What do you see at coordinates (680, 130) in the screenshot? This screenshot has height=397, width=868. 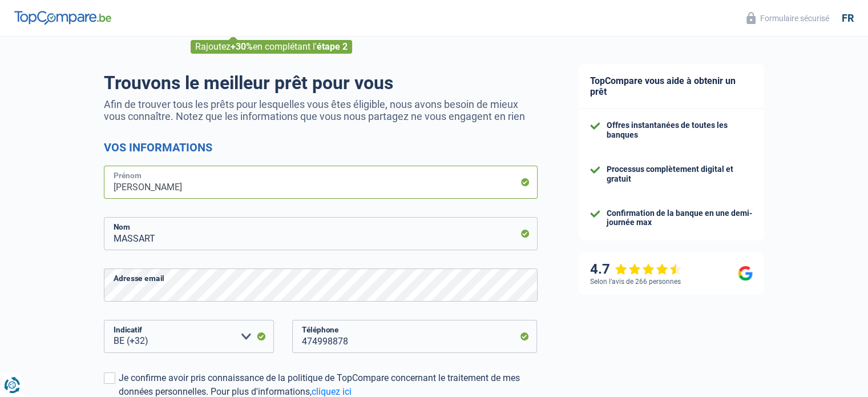 I see `div: Offres instantanées de toutes les banques` at bounding box center [680, 130].